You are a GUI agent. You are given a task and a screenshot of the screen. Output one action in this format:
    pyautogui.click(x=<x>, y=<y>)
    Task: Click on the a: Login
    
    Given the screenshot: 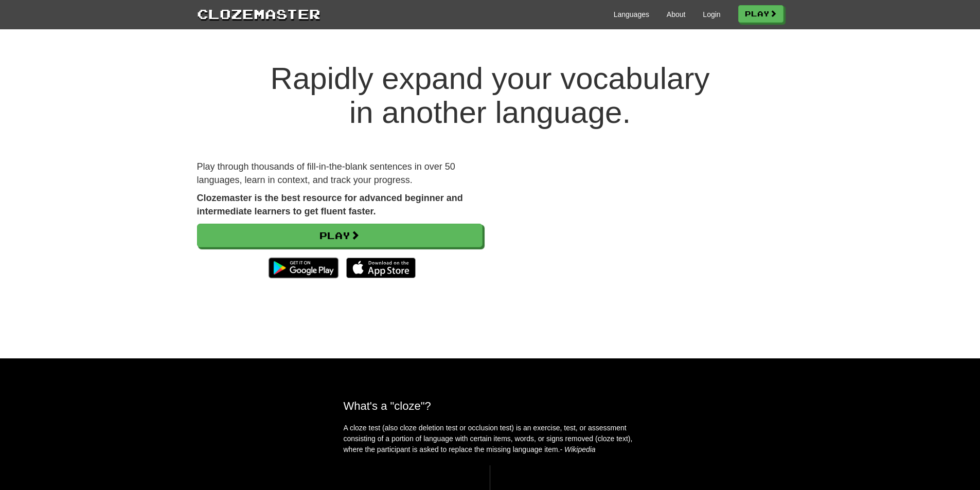 What is the action you would take?
    pyautogui.click(x=711, y=14)
    